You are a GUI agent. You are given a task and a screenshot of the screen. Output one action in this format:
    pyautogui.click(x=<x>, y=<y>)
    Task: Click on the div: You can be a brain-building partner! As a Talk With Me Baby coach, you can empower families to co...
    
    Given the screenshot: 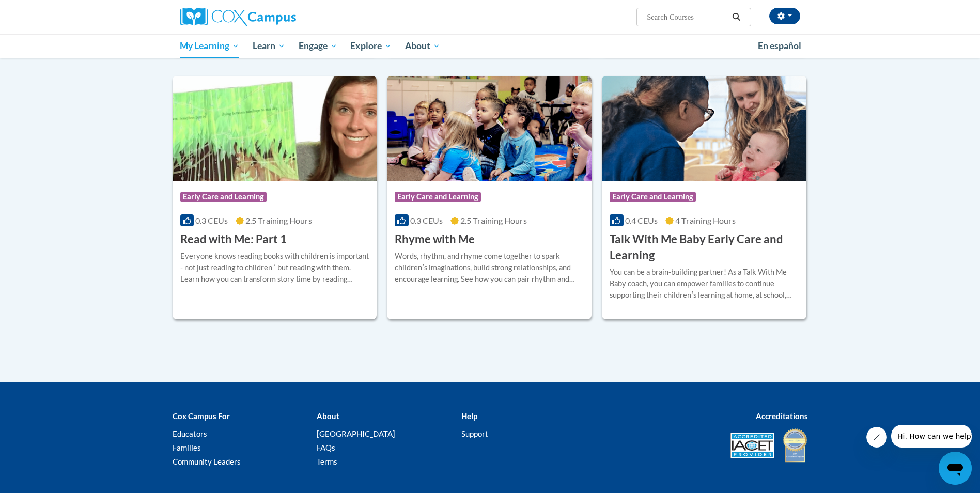 What is the action you would take?
    pyautogui.click(x=704, y=284)
    